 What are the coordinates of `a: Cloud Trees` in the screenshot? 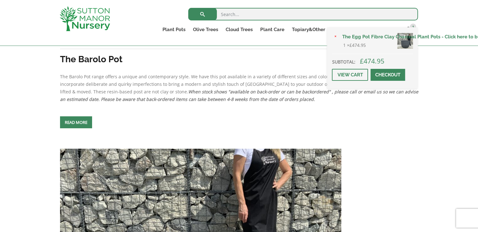 It's located at (239, 30).